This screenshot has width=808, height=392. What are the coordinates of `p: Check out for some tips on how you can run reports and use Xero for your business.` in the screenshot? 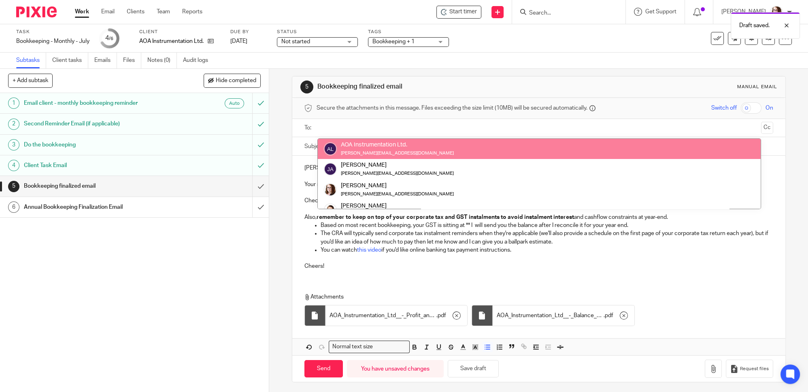 It's located at (539, 201).